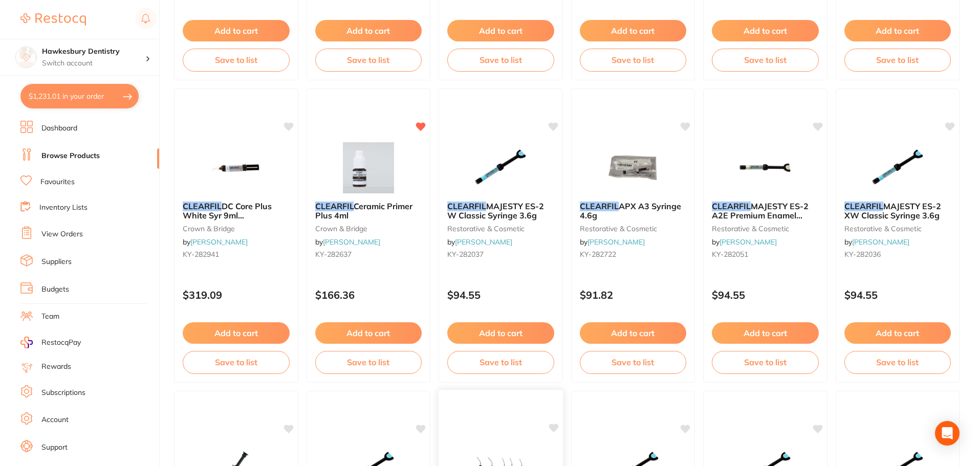  Describe the element at coordinates (630, 211) in the screenshot. I see `span: APX A3 Syringe 4.6g` at that location.